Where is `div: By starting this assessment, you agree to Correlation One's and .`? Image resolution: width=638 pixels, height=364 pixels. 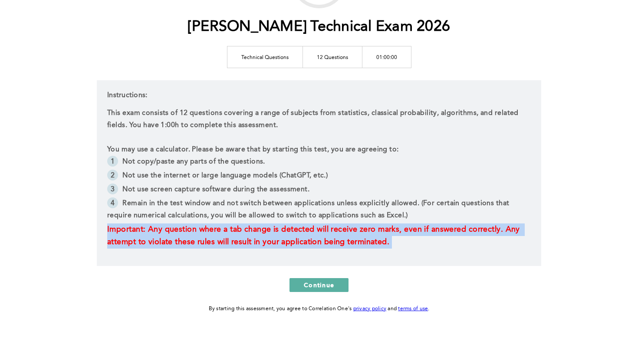
div: By starting this assessment, you agree to Correlation One's and . is located at coordinates (319, 309).